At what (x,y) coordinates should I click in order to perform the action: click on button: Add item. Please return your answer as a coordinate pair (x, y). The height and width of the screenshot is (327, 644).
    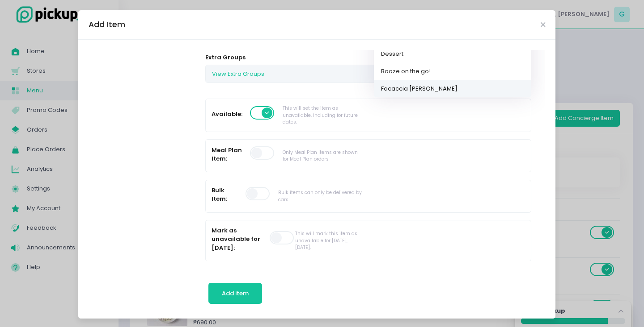
    Looking at the image, I should click on (235, 294).